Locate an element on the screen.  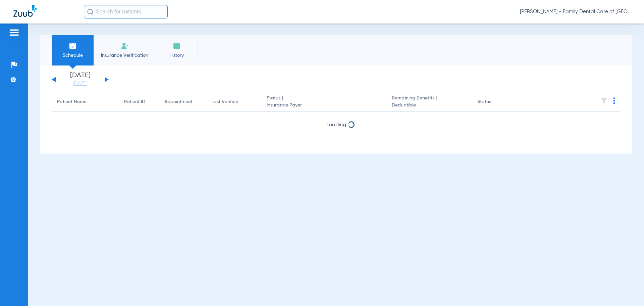
th: Status is located at coordinates (494, 102).